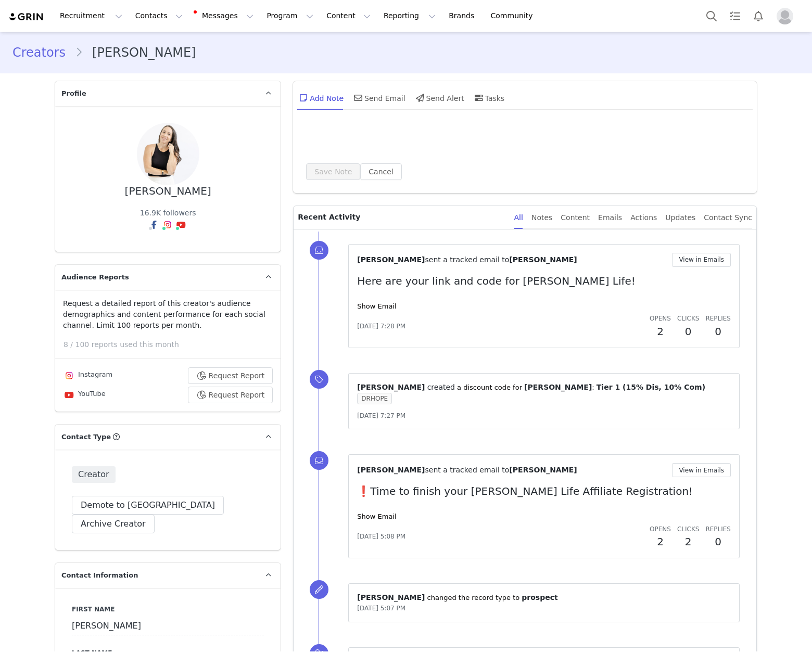  What do you see at coordinates (544, 388) in the screenshot?
I see `p: ⁨ ⁩ ⁨ ⁩ a discount code for ⁨ ⁩: ⁨ ⁩` at bounding box center [544, 388].